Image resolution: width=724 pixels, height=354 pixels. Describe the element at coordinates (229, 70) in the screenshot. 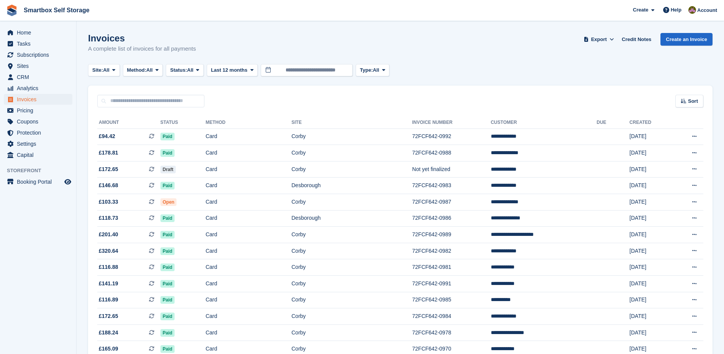

I see `span: Last 12 months` at that location.